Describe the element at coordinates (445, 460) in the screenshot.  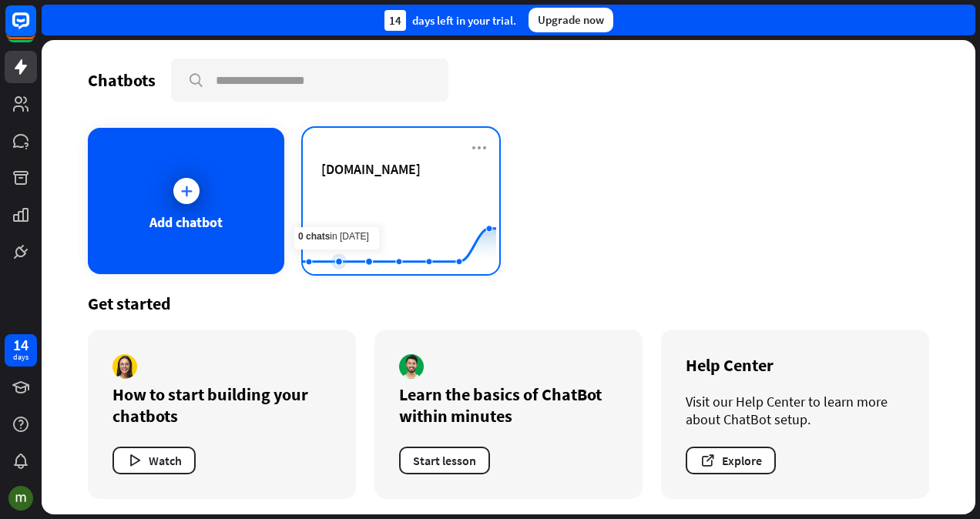
I see `button: Start lesson` at that location.